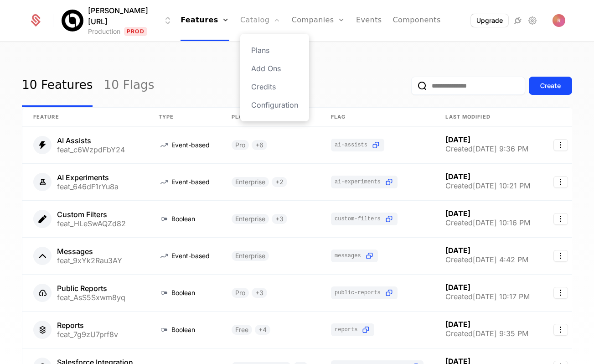  I want to click on button: Select environment, so click(119, 21).